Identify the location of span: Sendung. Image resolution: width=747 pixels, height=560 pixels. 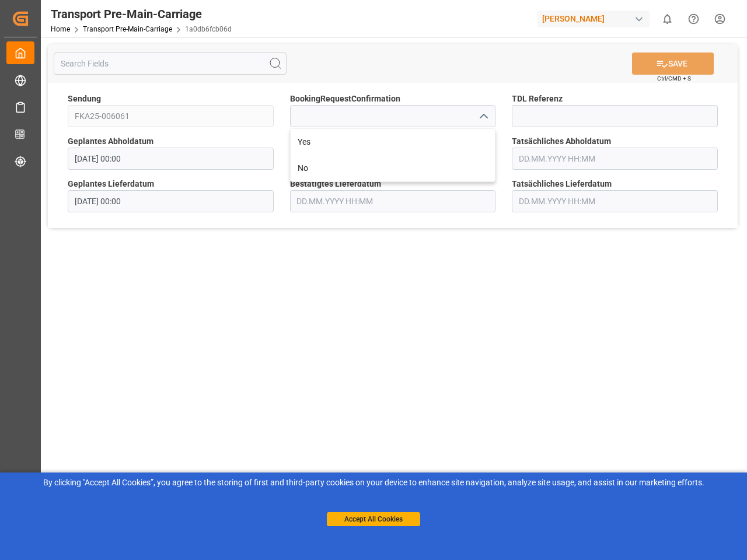
(84, 99).